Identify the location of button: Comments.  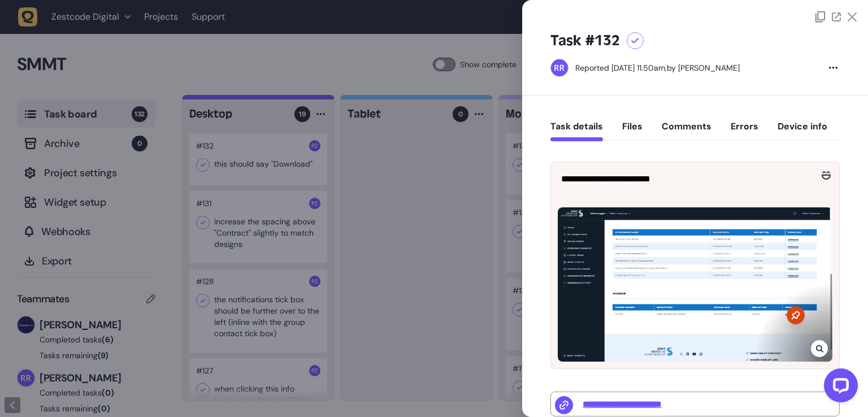
(687, 131).